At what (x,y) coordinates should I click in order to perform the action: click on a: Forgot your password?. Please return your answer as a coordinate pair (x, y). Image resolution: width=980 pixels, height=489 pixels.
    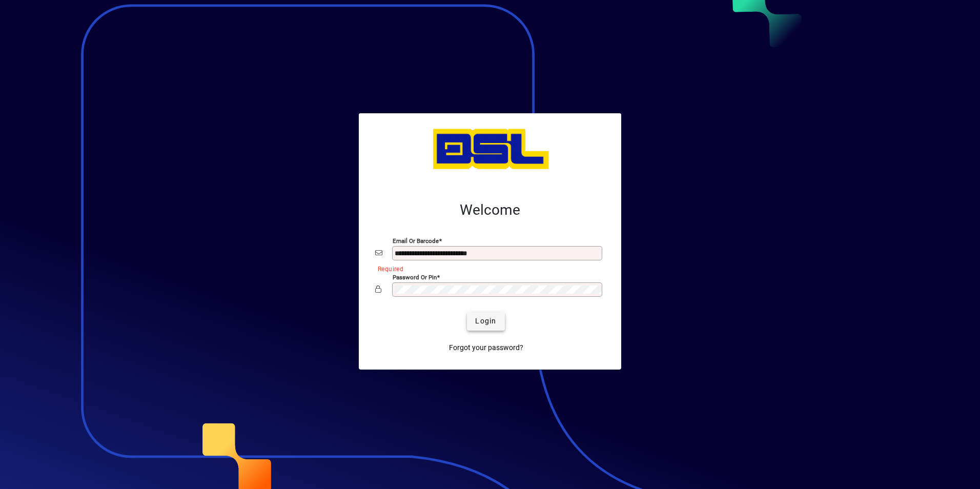
    Looking at the image, I should click on (486, 348).